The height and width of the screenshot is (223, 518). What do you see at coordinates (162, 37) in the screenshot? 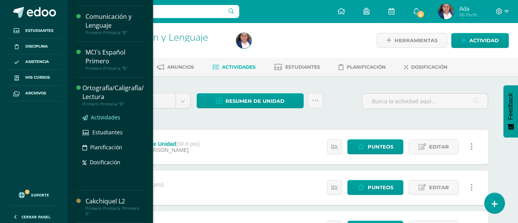
I see `h1: Comunicación y Lenguaje` at bounding box center [162, 37].